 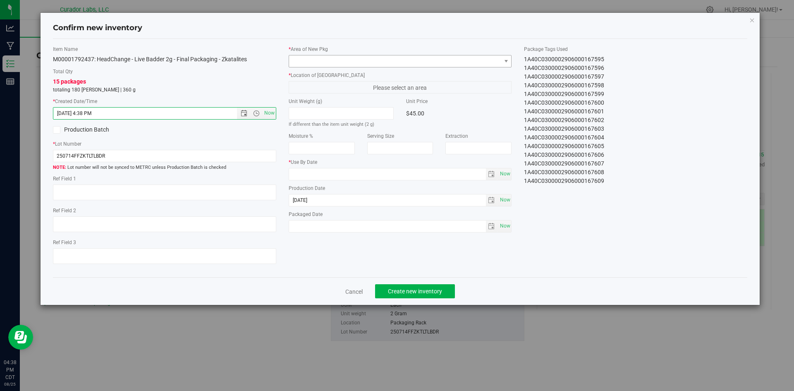 I want to click on button: Create new inventory, so click(x=415, y=291).